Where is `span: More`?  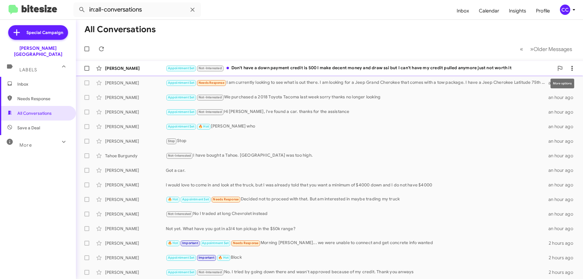 span: More is located at coordinates (25, 145).